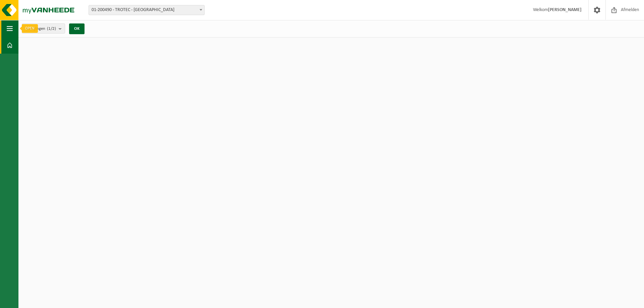  I want to click on button: Vestigingen(1/2), so click(43, 28).